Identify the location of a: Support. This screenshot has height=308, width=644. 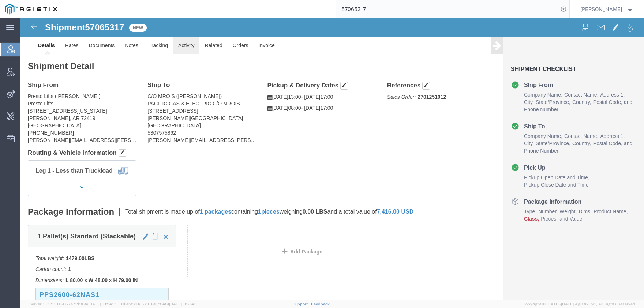
(302, 304).